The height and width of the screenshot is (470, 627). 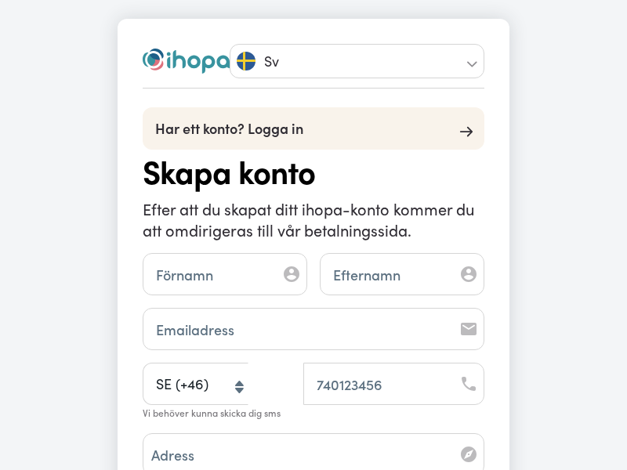 What do you see at coordinates (182, 384) in the screenshot?
I see `span: SE (+46)` at bounding box center [182, 384].